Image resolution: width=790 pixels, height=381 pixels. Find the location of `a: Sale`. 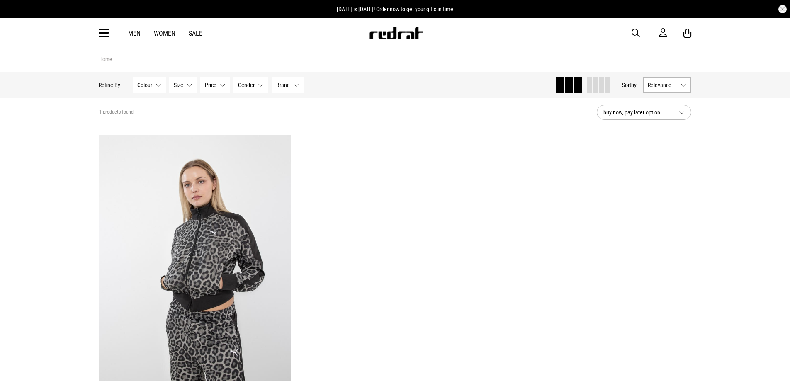

a: Sale is located at coordinates (195, 33).